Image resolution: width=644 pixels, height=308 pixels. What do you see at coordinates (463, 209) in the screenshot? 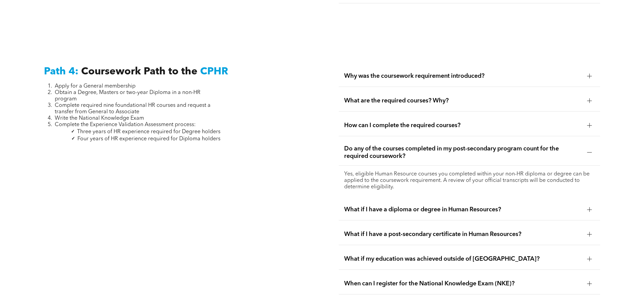
I see `span: What if I have a diploma or degree in Human Resources?` at bounding box center [463, 209].